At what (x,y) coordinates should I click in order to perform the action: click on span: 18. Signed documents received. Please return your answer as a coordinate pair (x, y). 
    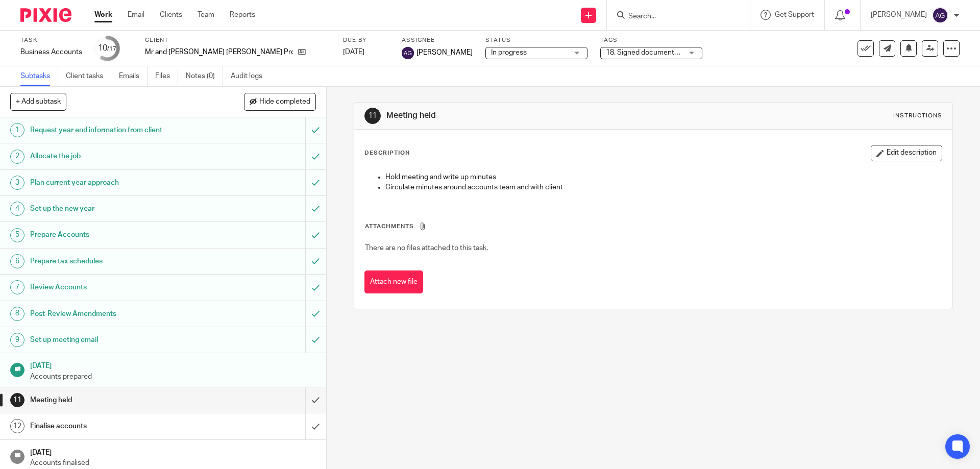
    Looking at the image, I should click on (657, 53).